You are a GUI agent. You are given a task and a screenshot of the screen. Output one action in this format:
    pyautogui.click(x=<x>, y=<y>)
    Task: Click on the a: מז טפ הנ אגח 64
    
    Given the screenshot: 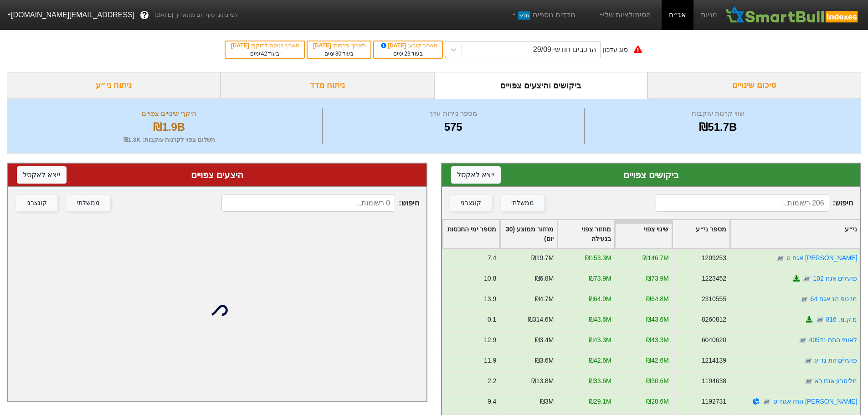 What is the action you would take?
    pyautogui.click(x=833, y=299)
    